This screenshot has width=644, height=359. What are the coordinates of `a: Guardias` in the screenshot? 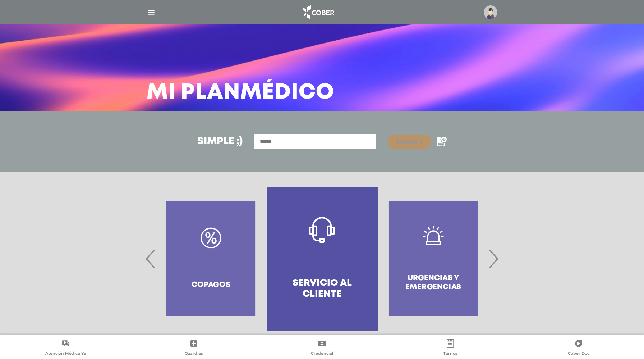 It's located at (194, 348).